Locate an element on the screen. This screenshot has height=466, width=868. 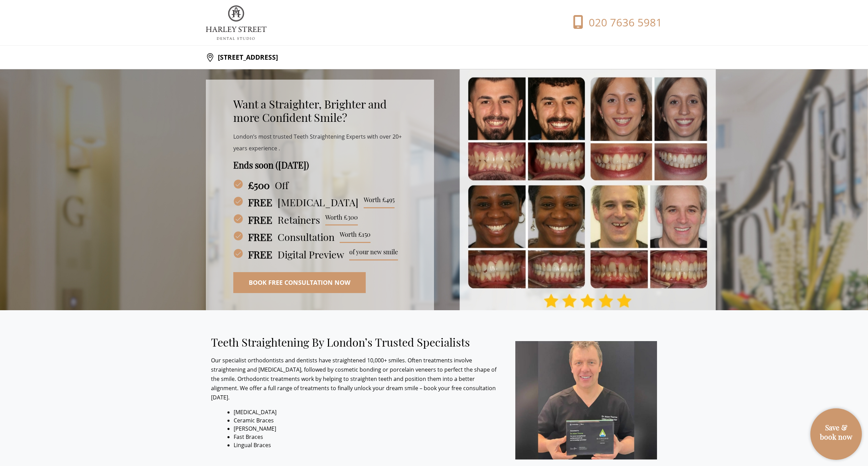
a: Save & book now is located at coordinates (836, 437).